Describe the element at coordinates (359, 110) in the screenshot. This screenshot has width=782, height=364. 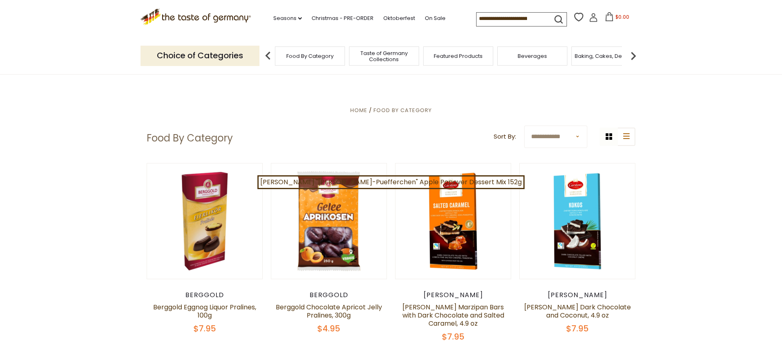
I see `span: Home` at that location.